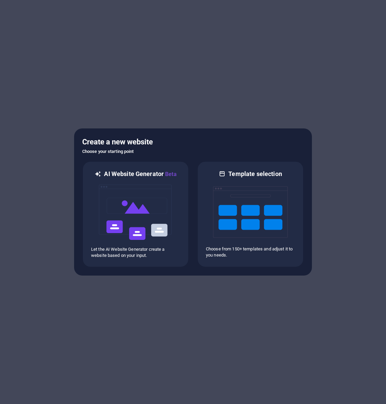 Image resolution: width=386 pixels, height=404 pixels. I want to click on h6: Template selection, so click(255, 174).